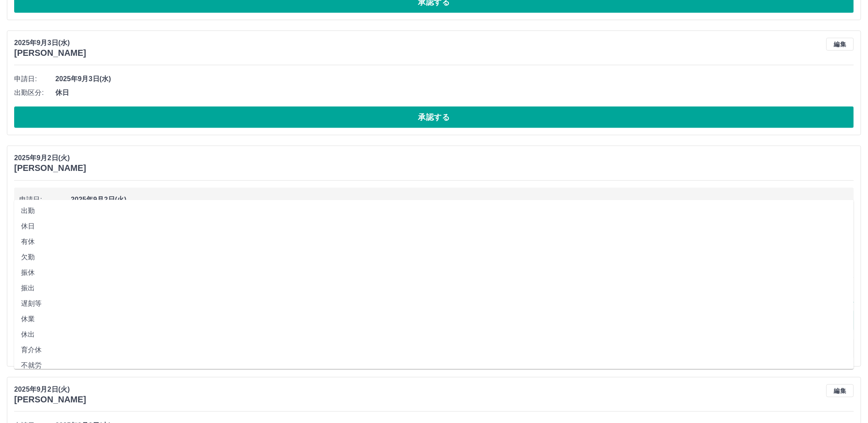 This screenshot has width=868, height=423. Describe the element at coordinates (454, 79) in the screenshot. I see `span: 2025年9月3日(水)` at that location.